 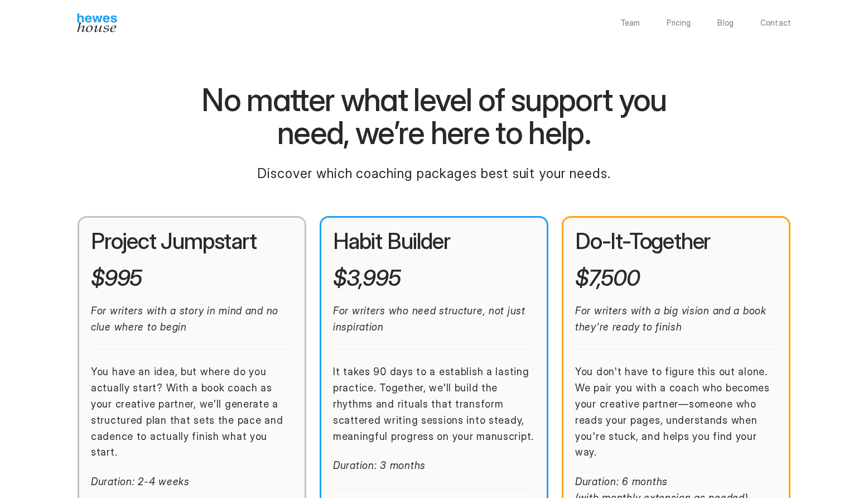 What do you see at coordinates (379, 465) in the screenshot?
I see `em: Duration: 3 months` at bounding box center [379, 465].